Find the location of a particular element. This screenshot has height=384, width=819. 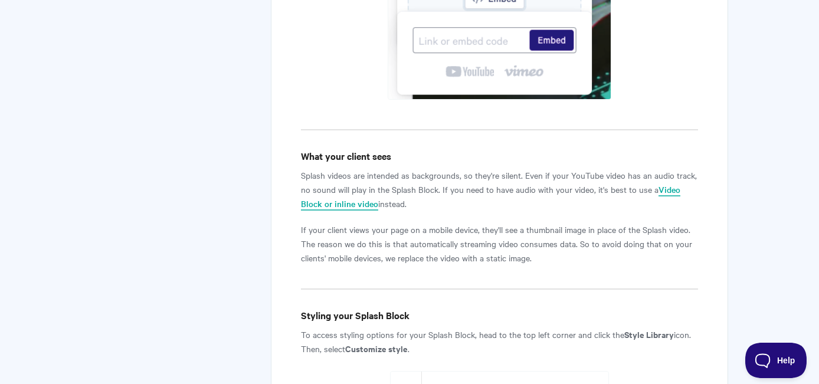

p: Splash videos are intended as backgrounds, so they're silent. Even if your YouTube video has an a... is located at coordinates (499, 189).